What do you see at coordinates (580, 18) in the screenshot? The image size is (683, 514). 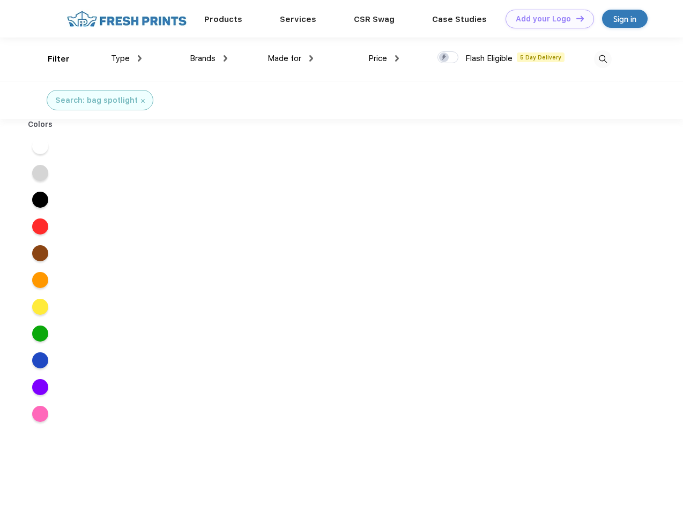 I see `img: DT` at bounding box center [580, 18].